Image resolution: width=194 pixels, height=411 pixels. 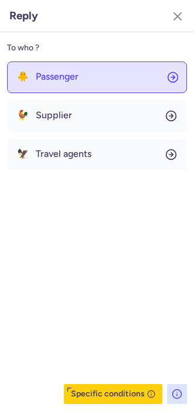 I want to click on button: 🦅Travel agents, so click(x=97, y=154).